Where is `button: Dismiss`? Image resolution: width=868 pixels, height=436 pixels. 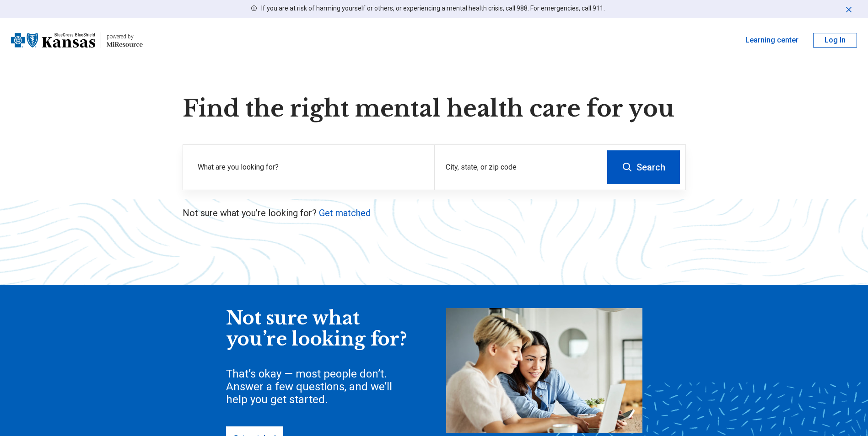
button: Dismiss is located at coordinates (849, 9).